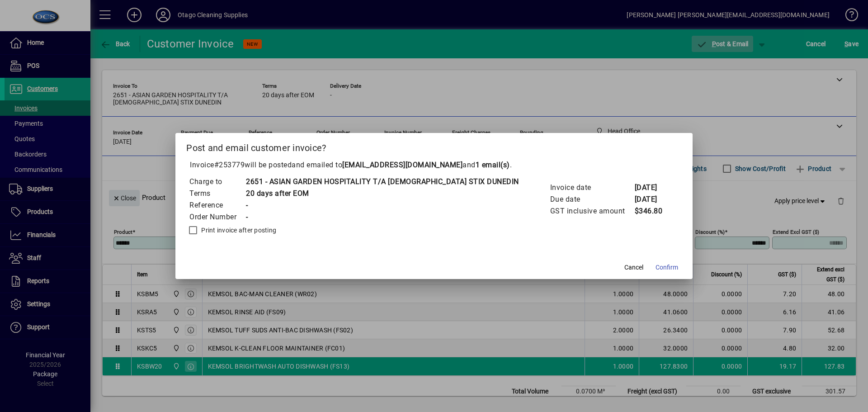 The image size is (868, 412). Describe the element at coordinates (634, 268) in the screenshot. I see `button: Cancel` at that location.